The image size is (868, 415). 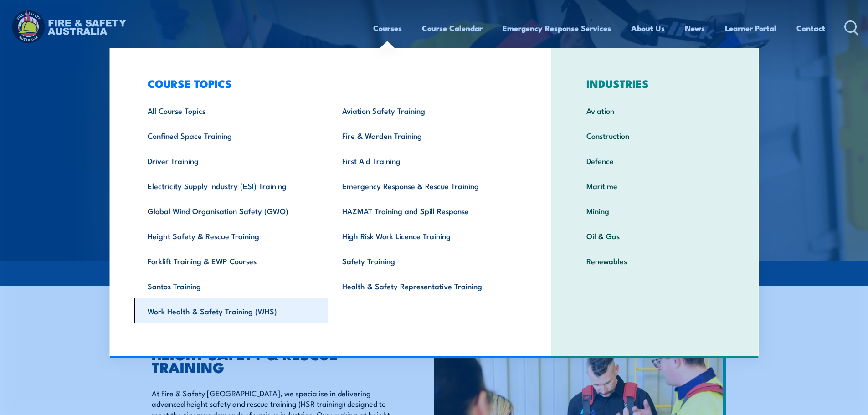 I want to click on a: Emergency Response Services, so click(x=557, y=28).